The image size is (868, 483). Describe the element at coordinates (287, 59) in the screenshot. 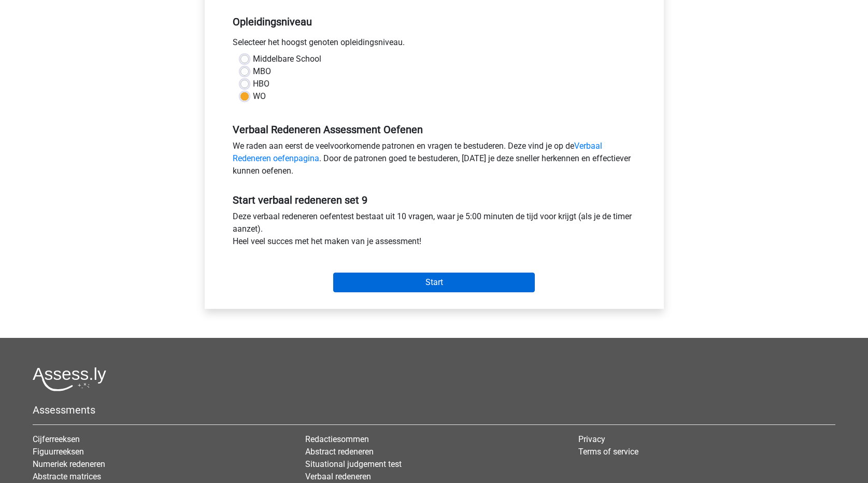

I see `label: Middelbare School` at that location.